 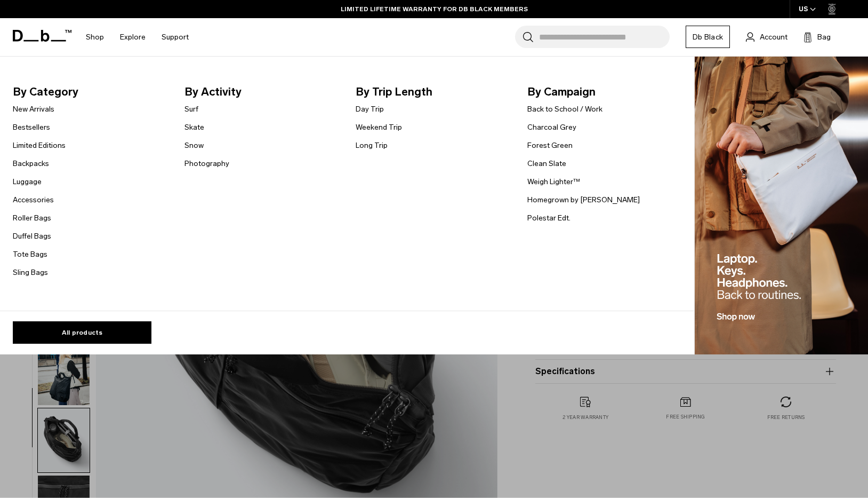 What do you see at coordinates (262, 91) in the screenshot?
I see `span: By Activity` at bounding box center [262, 91].